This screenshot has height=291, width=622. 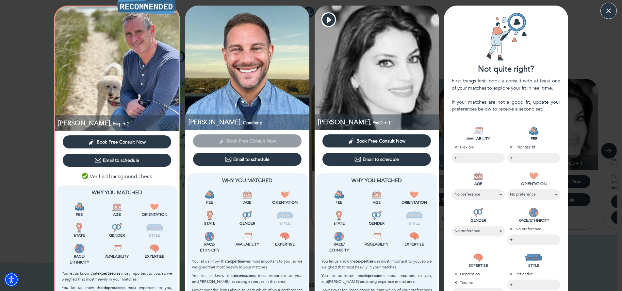 What do you see at coordinates (478, 138) in the screenshot?
I see `p: AVAILABILITY` at bounding box center [478, 138].